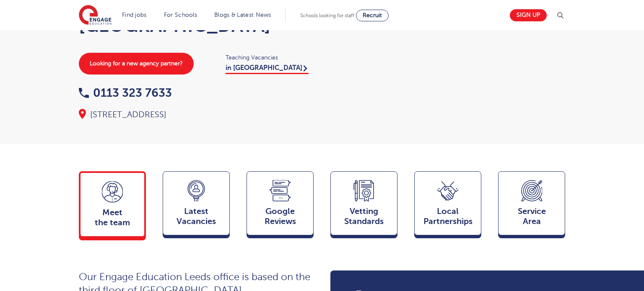  I want to click on a: Local Partnerships, so click(448, 205).